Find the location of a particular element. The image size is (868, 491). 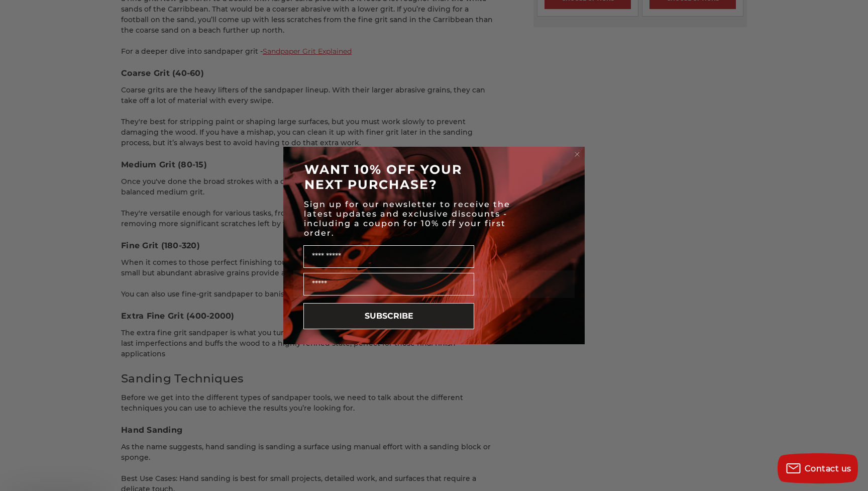

input: Email is located at coordinates (389, 284).